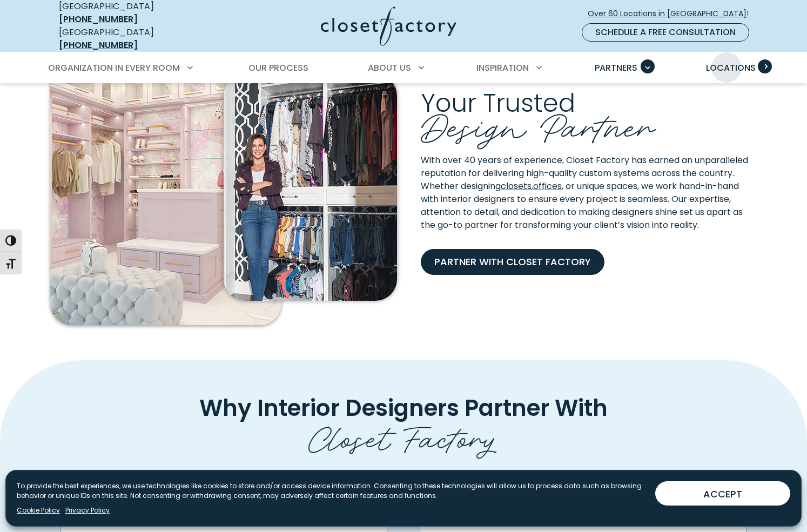 This screenshot has height=532, width=807. What do you see at coordinates (547, 186) in the screenshot?
I see `a: offices` at bounding box center [547, 186].